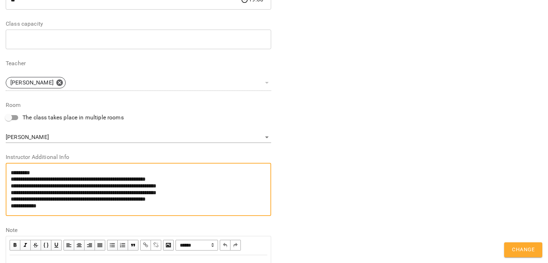 This screenshot has width=548, height=263. What do you see at coordinates (89, 245) in the screenshot?
I see `button: Align Right` at bounding box center [89, 245].